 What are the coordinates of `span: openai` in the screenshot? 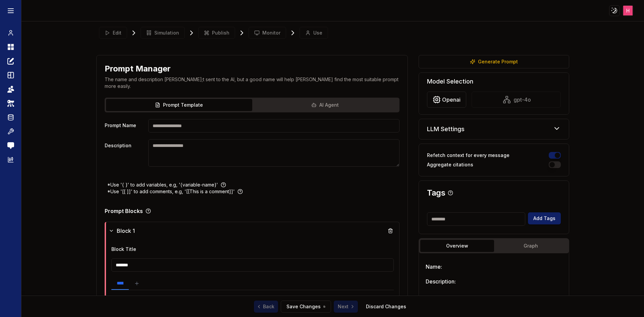 It's located at (451, 100).